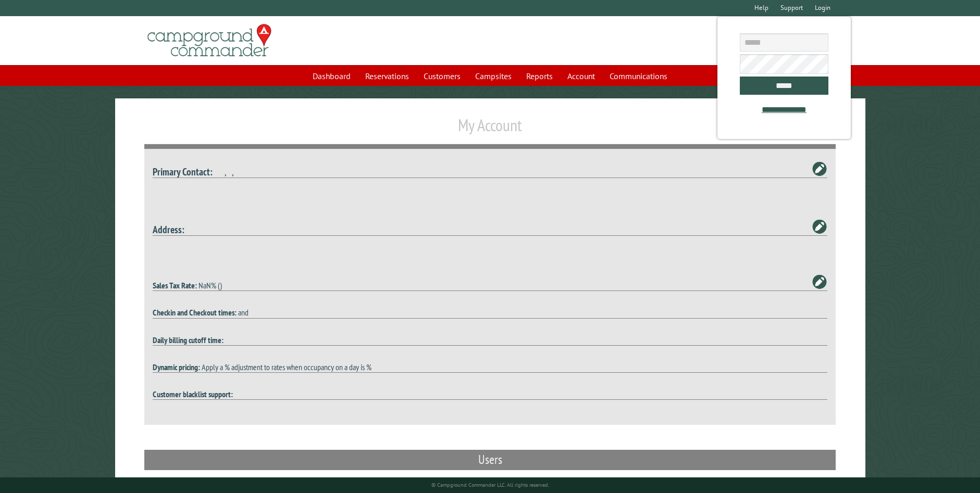 This screenshot has height=493, width=980. I want to click on a: Campsites, so click(493, 76).